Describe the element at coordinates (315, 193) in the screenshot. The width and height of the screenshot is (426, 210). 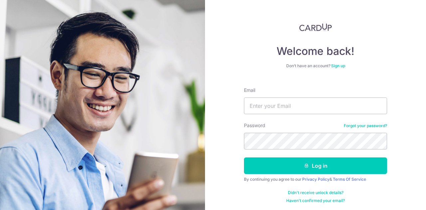
I see `a: Didn't receive unlock details?` at that location.